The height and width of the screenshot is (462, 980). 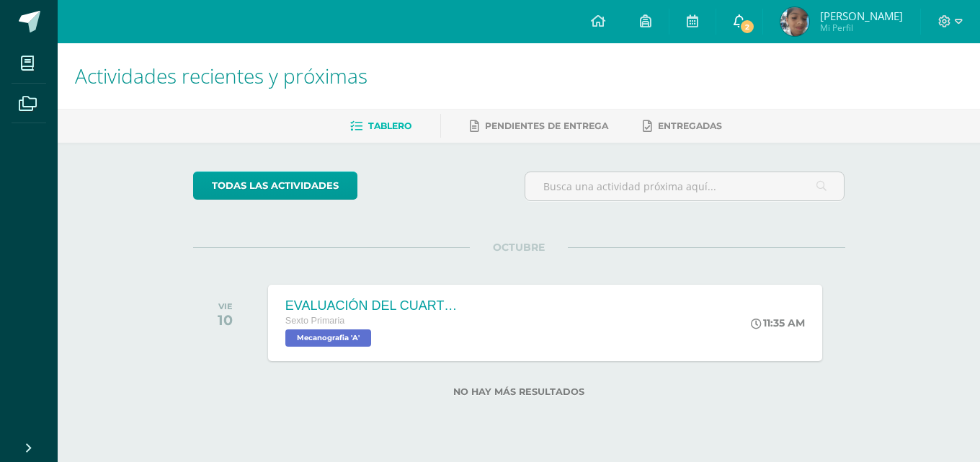 What do you see at coordinates (519, 247) in the screenshot?
I see `span: OCTUBRE` at bounding box center [519, 247].